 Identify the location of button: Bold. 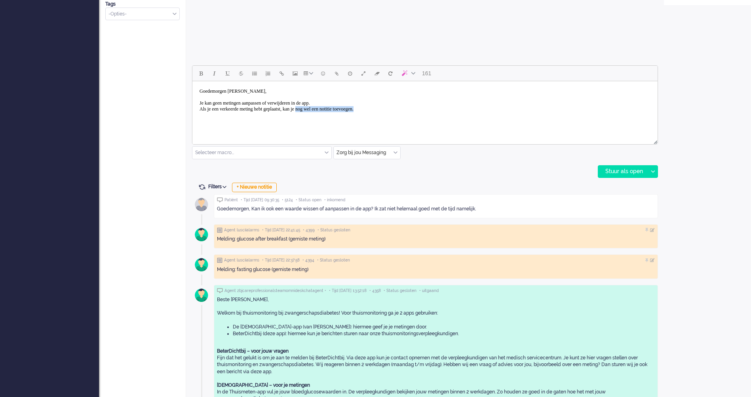
(201, 73).